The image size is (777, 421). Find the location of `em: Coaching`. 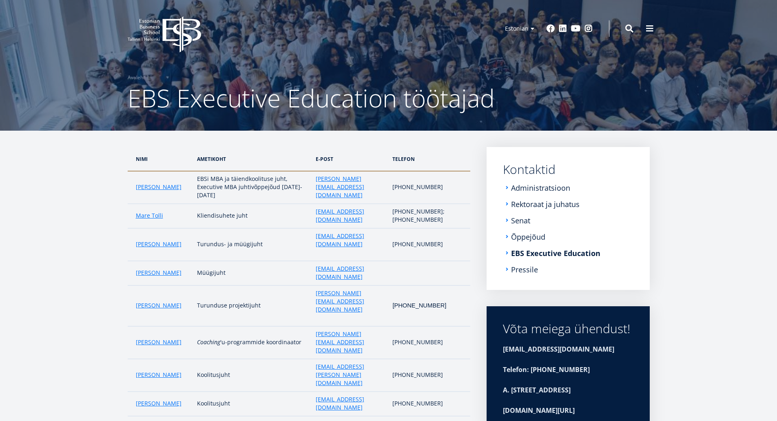

em: Coaching is located at coordinates (208, 341).